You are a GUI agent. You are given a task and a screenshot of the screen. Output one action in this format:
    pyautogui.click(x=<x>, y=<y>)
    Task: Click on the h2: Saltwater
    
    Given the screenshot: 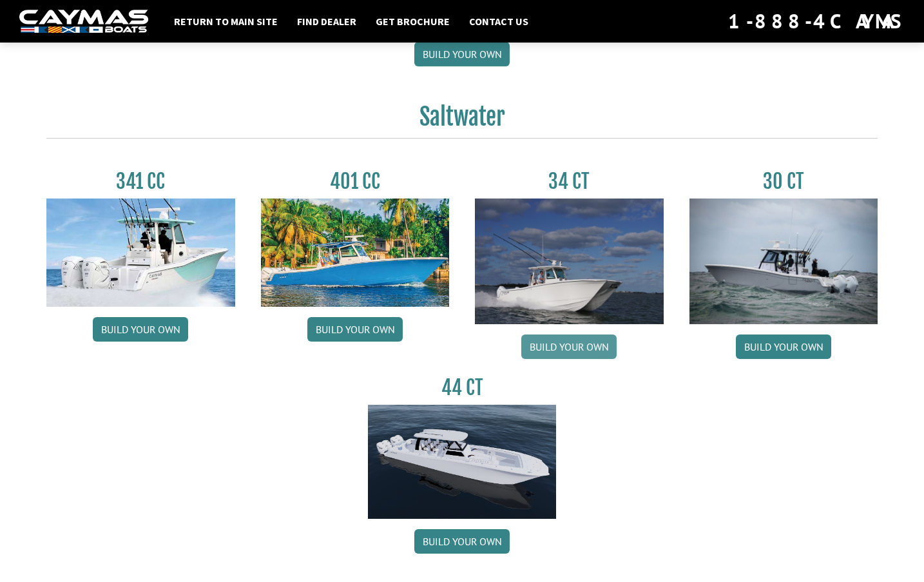 What is the action you would take?
    pyautogui.click(x=462, y=120)
    